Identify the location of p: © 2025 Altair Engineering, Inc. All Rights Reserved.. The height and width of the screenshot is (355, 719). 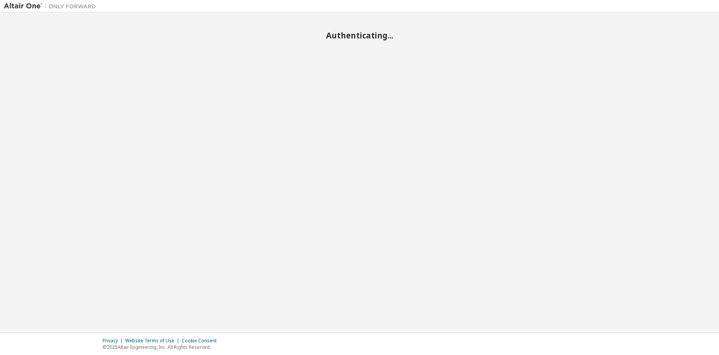
(162, 347).